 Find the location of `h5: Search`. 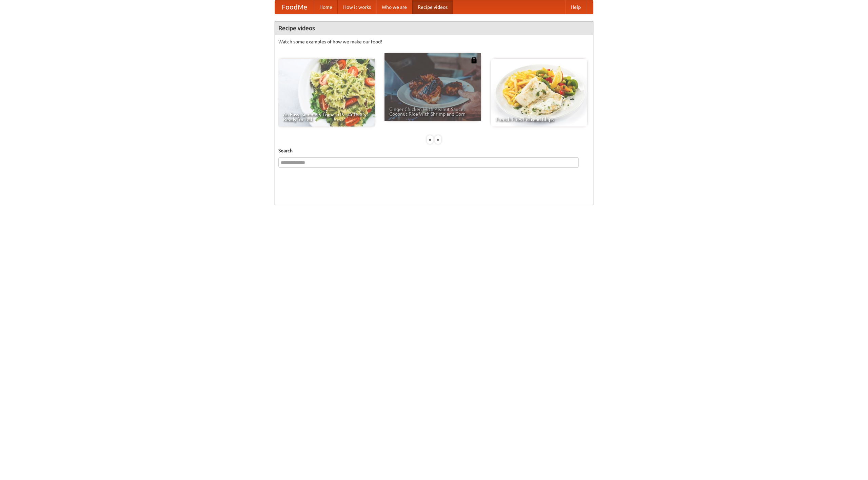

h5: Search is located at coordinates (434, 151).